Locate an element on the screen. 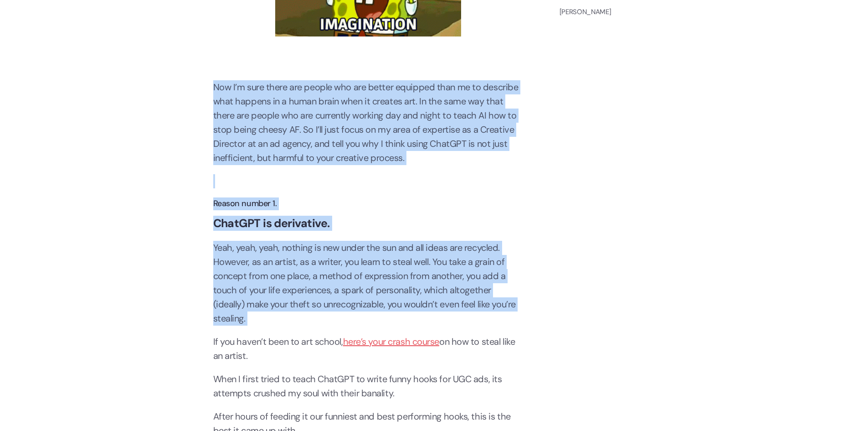 The height and width of the screenshot is (431, 868). h4: Reason number 1. is located at coordinates (368, 204).